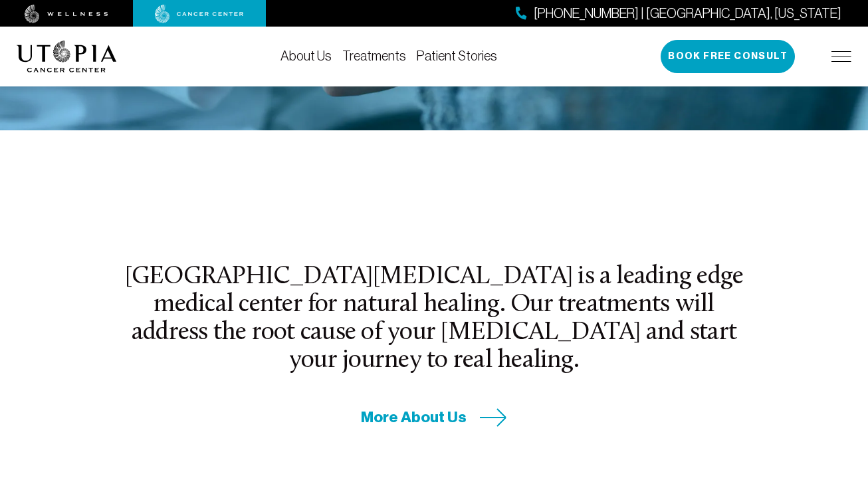 Image resolution: width=868 pixels, height=494 pixels. Describe the element at coordinates (434, 416) in the screenshot. I see `a: More About Us` at that location.